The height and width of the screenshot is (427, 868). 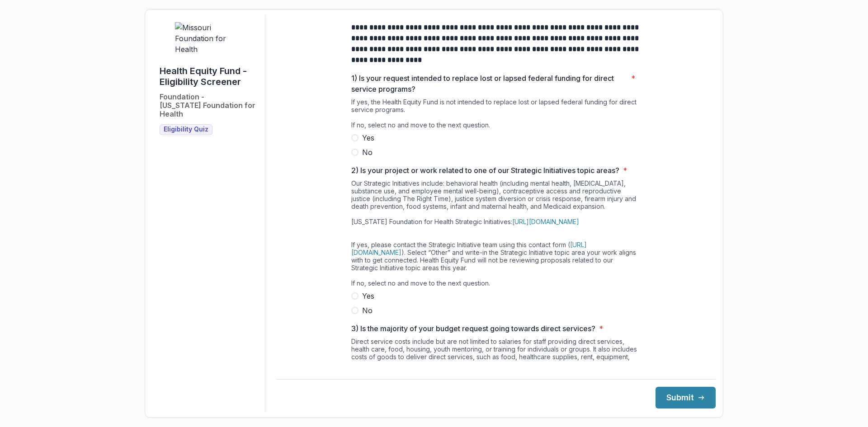 What do you see at coordinates (685, 398) in the screenshot?
I see `button: Submit` at bounding box center [685, 398].